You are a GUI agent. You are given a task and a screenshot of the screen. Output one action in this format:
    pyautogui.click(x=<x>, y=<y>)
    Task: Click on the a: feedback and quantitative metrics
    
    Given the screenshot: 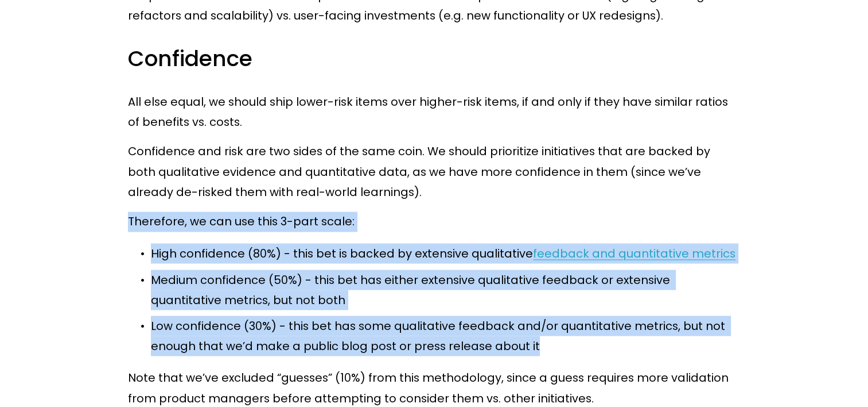 What is the action you would take?
    pyautogui.click(x=635, y=253)
    